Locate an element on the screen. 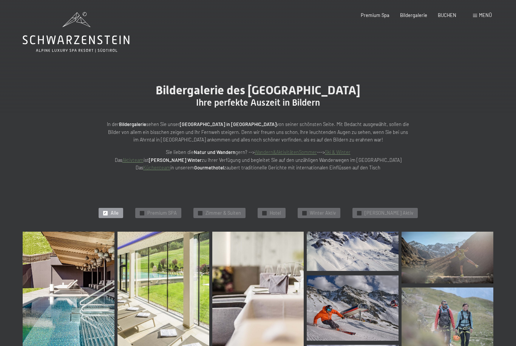 Image resolution: width=516 pixels, height=346 pixels. span: Winter Aktiv is located at coordinates (323, 213).